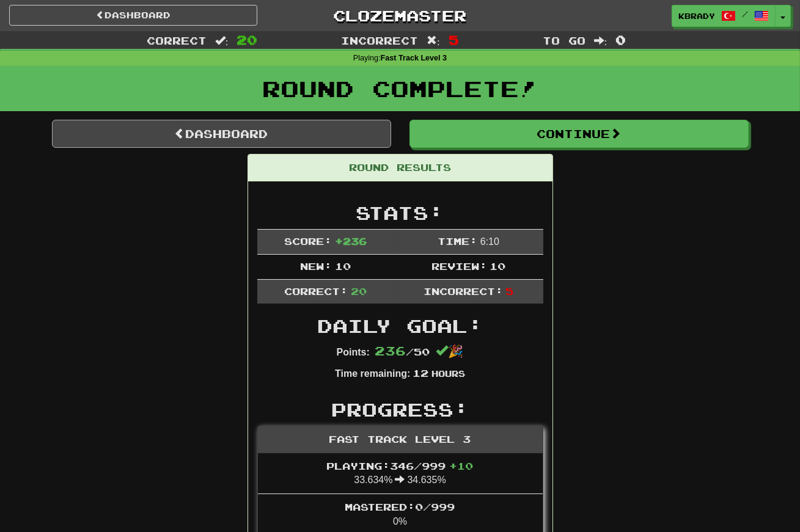 The width and height of the screenshot is (800, 532). I want to click on span: 6 : 10, so click(489, 241).